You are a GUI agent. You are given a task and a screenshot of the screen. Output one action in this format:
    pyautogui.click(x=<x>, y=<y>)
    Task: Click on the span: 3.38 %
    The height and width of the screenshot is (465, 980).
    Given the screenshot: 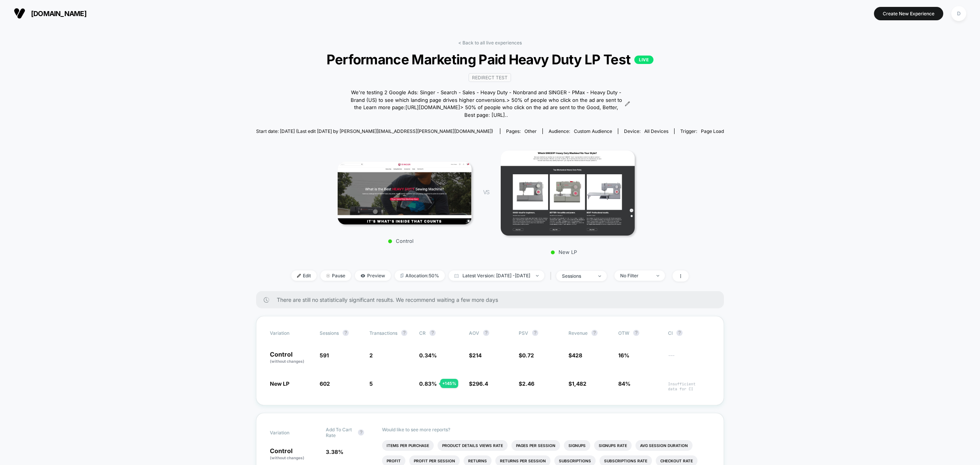 What is the action you would take?
    pyautogui.click(x=335, y=452)
    